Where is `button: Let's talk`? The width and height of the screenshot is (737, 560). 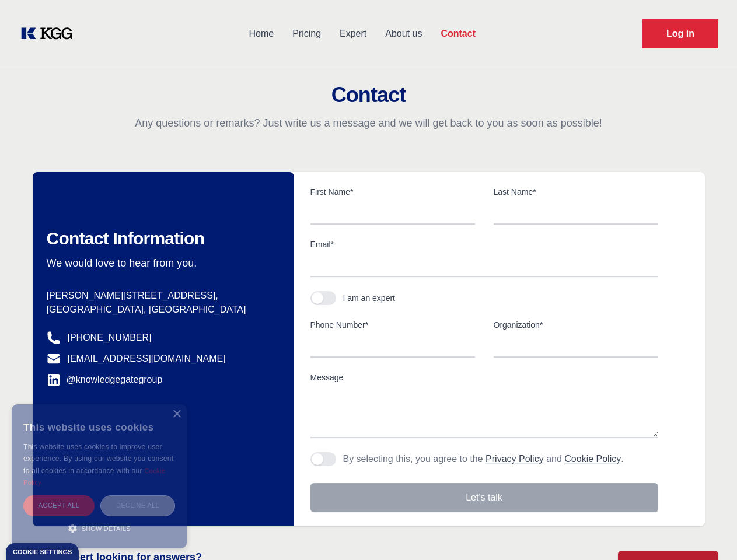
button: Let's talk is located at coordinates (484, 497).